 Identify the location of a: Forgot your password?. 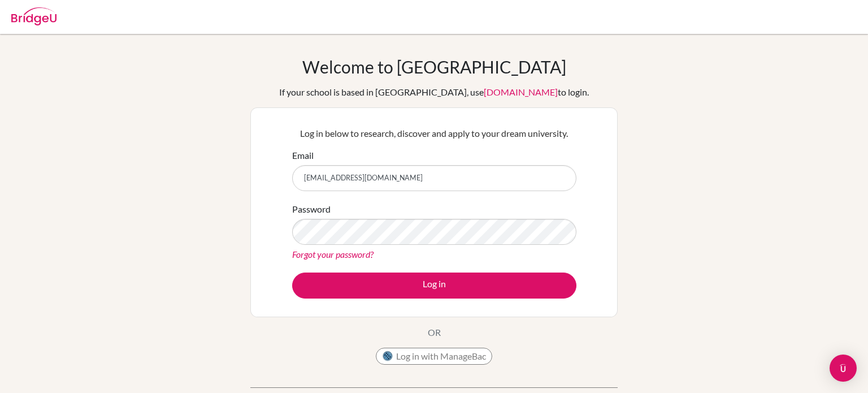
(332, 254).